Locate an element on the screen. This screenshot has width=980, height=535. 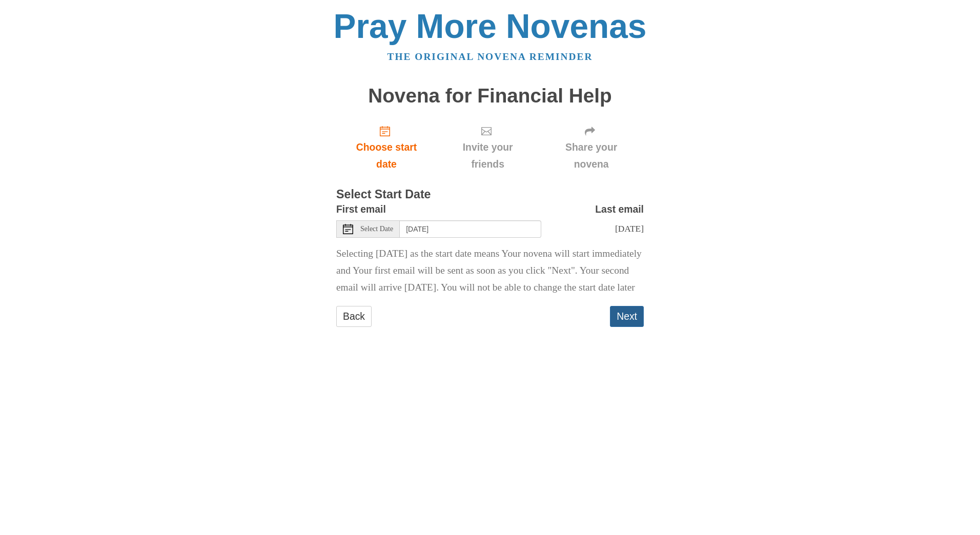
a: Pray More Novenas is located at coordinates (490, 27).